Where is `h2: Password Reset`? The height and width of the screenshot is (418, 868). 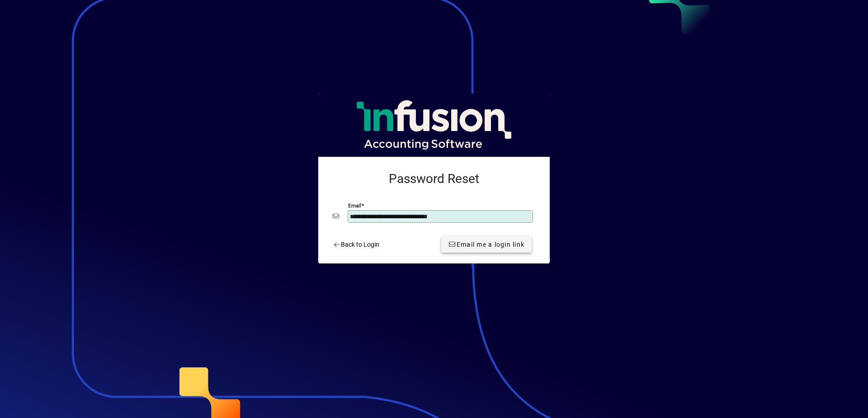 h2: Password Reset is located at coordinates (434, 179).